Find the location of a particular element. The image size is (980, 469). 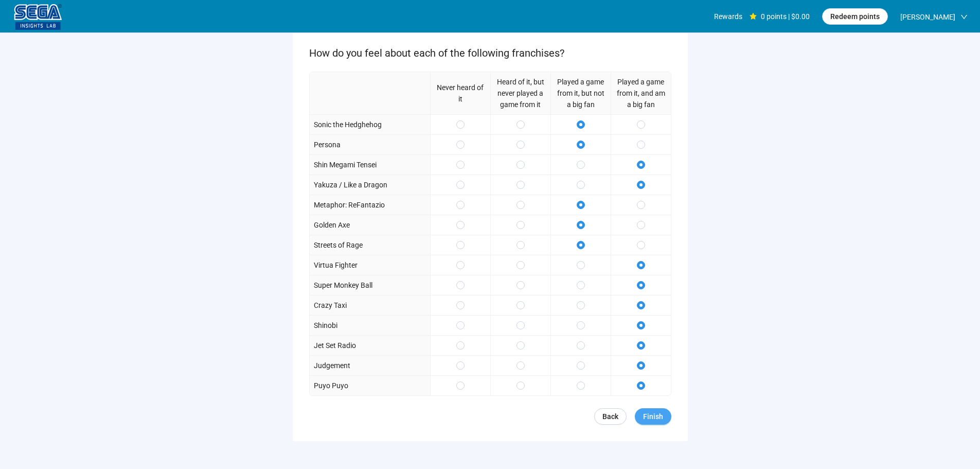

p: Metaphor: ReFantazio is located at coordinates (349, 205).